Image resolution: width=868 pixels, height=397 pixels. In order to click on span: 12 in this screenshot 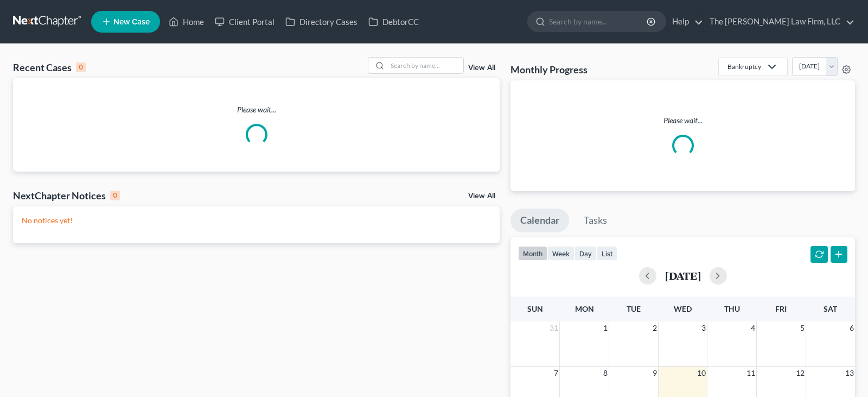, I will do `click(800, 373)`.